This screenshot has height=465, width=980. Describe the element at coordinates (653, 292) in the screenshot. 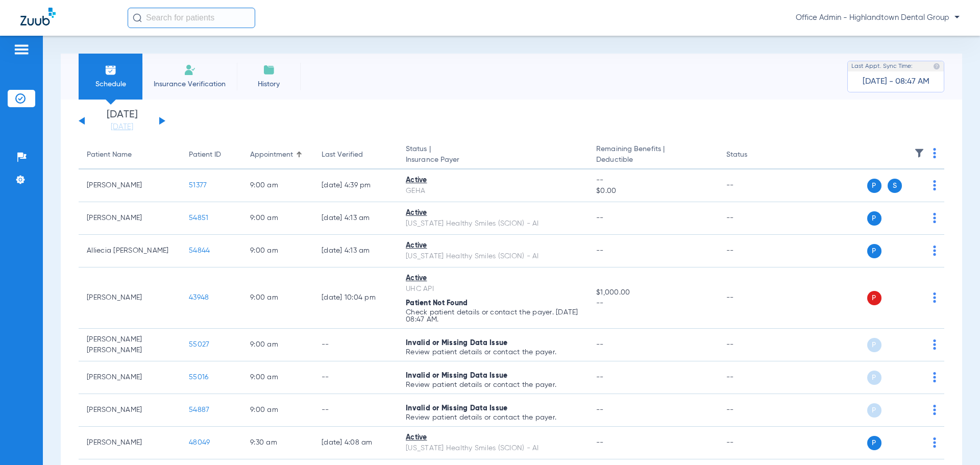

I see `span: $1,000.00` at that location.